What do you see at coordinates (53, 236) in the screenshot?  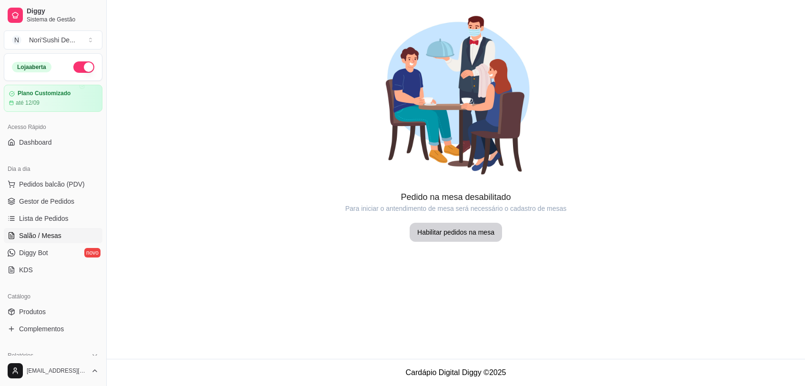 I see `a: Salão / Mesas` at bounding box center [53, 236].